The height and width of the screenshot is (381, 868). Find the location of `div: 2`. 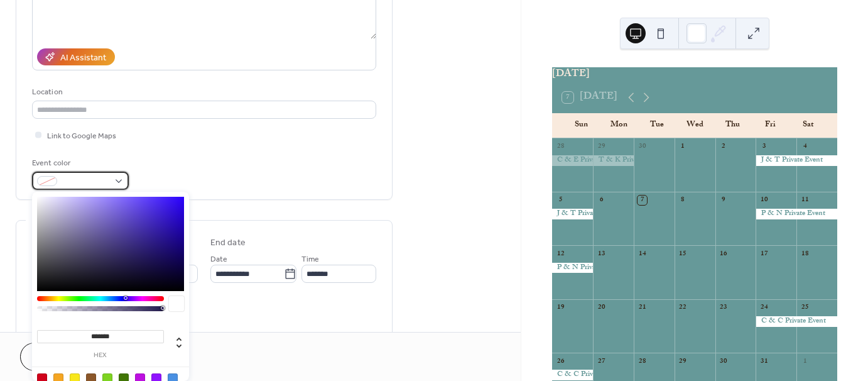

div: 2 is located at coordinates (724, 147).